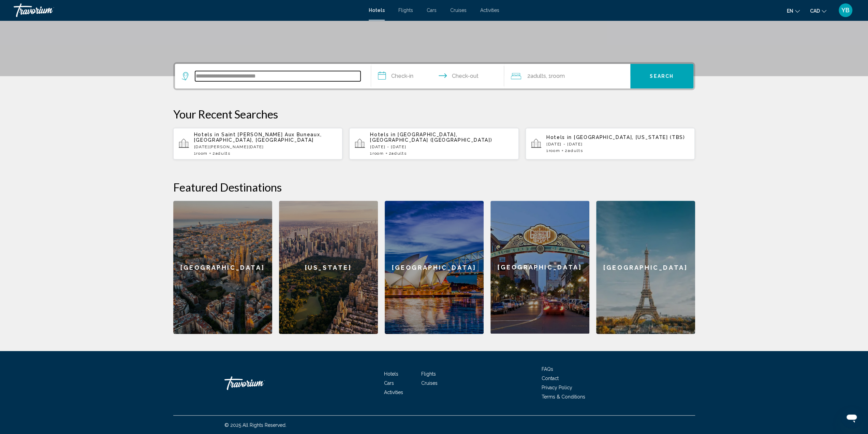 The width and height of the screenshot is (868, 434). I want to click on span: FAQs, so click(547, 369).